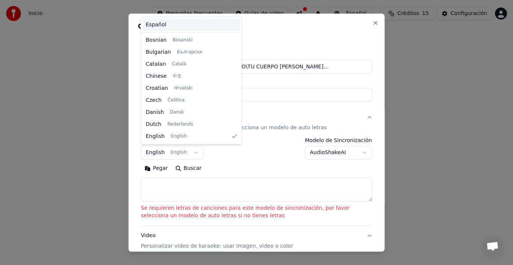 Image resolution: width=513 pixels, height=265 pixels. Describe the element at coordinates (156, 25) in the screenshot. I see `span: Español` at that location.